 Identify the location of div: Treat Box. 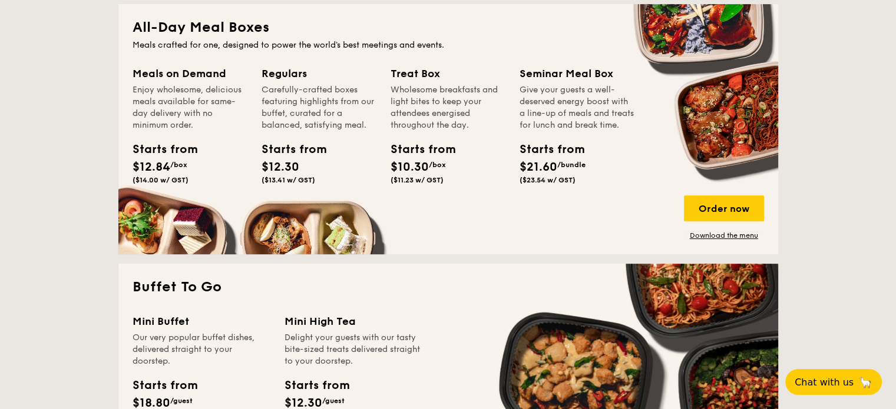
(448, 74).